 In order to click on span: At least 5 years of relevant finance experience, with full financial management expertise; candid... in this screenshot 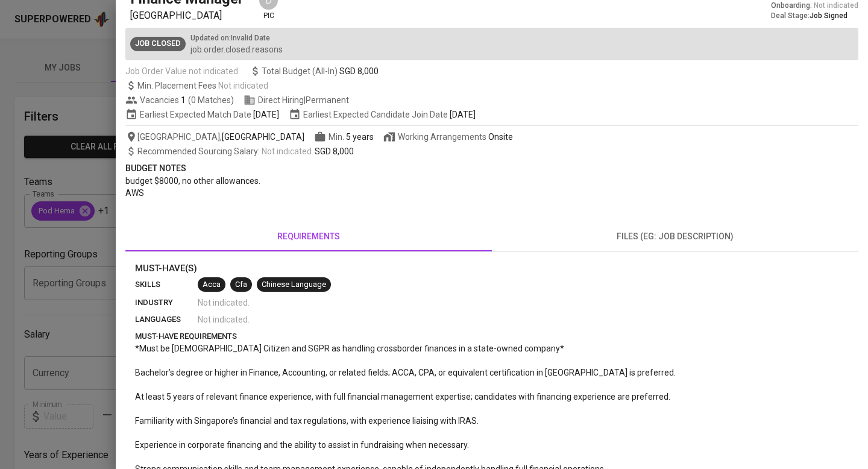, I will do `click(403, 397)`.